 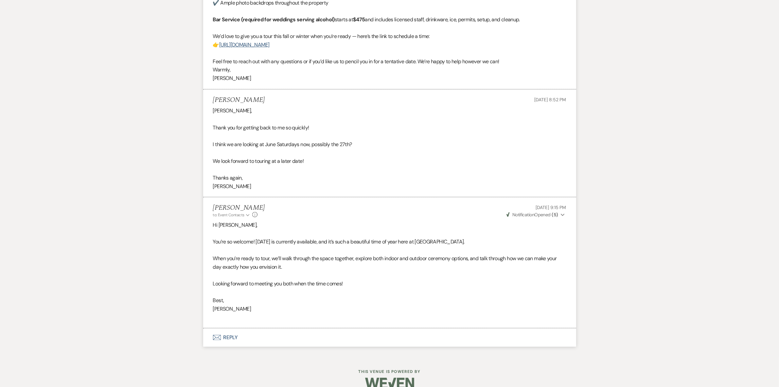 What do you see at coordinates (536, 214) in the screenshot?
I see `button: NotificationOpened (5)` at bounding box center [536, 214].